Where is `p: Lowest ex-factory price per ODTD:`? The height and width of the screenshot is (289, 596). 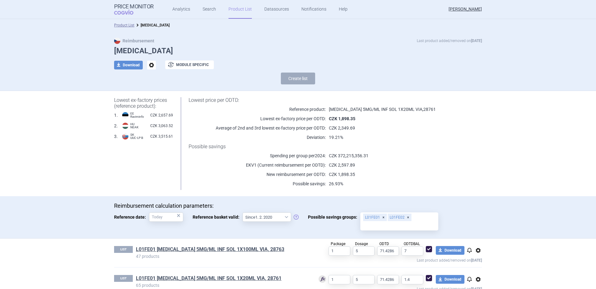 p: Lowest ex-factory price per ODTD: is located at coordinates (257, 119).